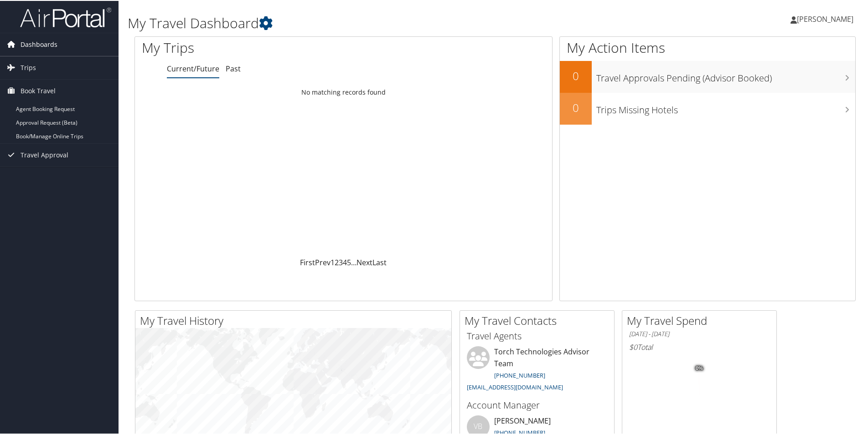 The height and width of the screenshot is (434, 868). What do you see at coordinates (707, 76) in the screenshot?
I see `a: 0Travel Approvals Pending (Advisor Booked)` at bounding box center [707, 76].